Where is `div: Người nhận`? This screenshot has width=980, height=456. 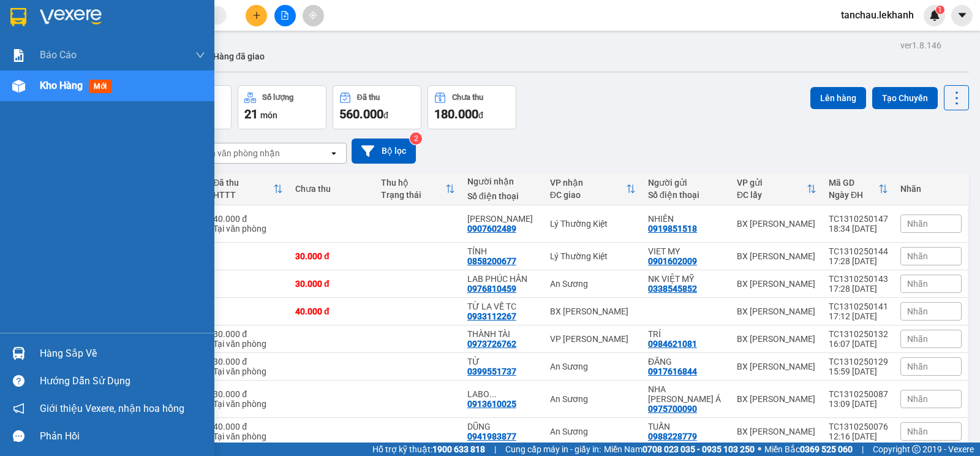
div: Người nhận is located at coordinates (502, 181).